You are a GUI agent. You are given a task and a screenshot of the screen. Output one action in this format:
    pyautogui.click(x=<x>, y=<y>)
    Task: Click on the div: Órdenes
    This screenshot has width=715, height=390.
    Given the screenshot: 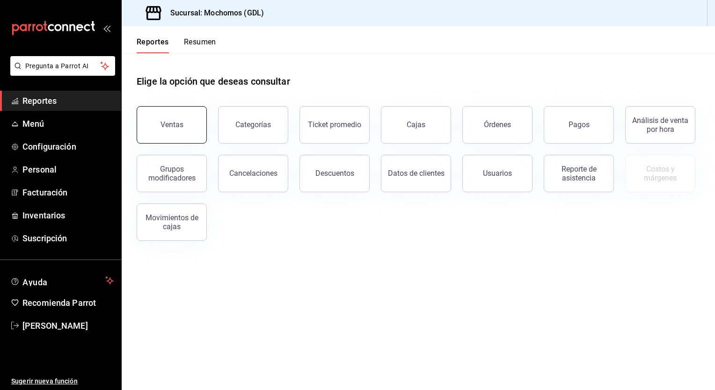 What is the action you would take?
    pyautogui.click(x=498, y=124)
    